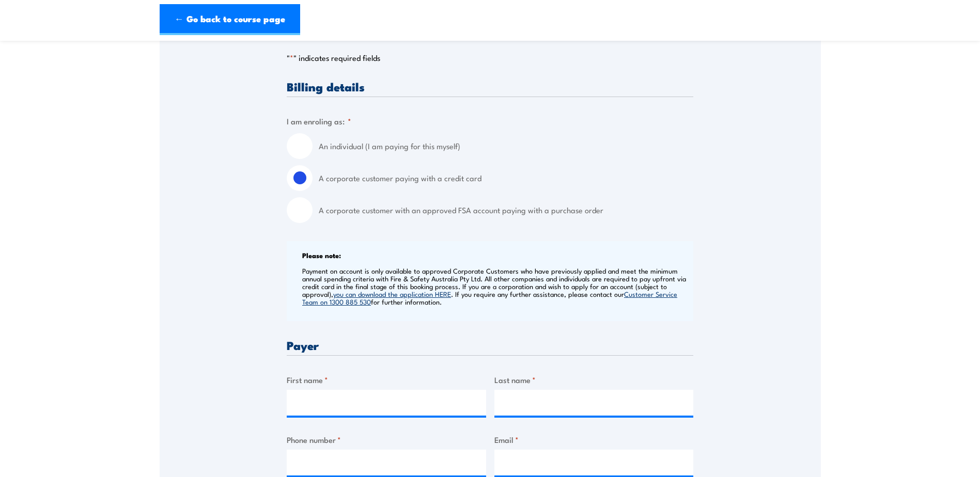 This screenshot has height=477, width=980. What do you see at coordinates (230, 20) in the screenshot?
I see `a: ← Go back to course page` at bounding box center [230, 20].